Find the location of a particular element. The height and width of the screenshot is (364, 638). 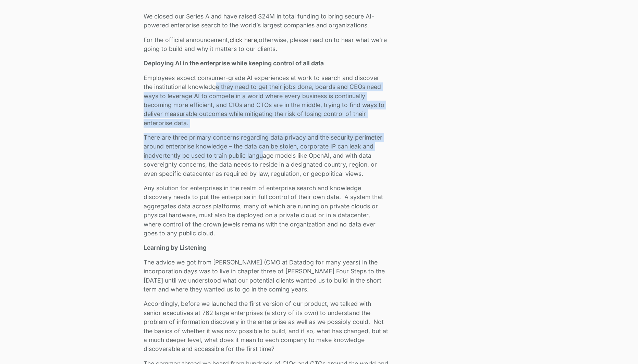

p: There are three primary concerns regarding data privacy and the security perimeter around enterpr... is located at coordinates (266, 156).